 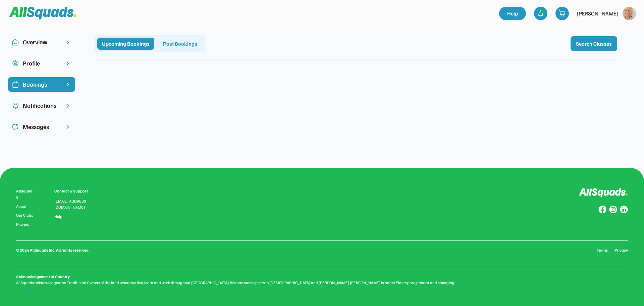 What do you see at coordinates (562, 14) in the screenshot?
I see `img: shopping-cart-01%20%281%29.svg` at bounding box center [562, 14].